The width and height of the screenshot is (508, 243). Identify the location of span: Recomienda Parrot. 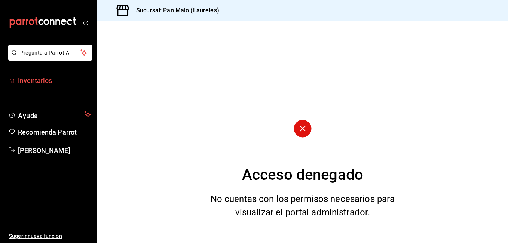
(54, 132).